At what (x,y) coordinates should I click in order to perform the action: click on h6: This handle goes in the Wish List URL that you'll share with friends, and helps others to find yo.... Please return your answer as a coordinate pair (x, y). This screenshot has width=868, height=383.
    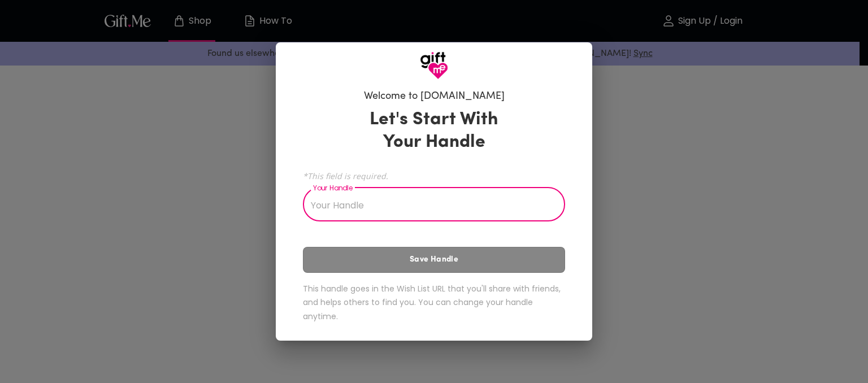
    Looking at the image, I should click on (434, 303).